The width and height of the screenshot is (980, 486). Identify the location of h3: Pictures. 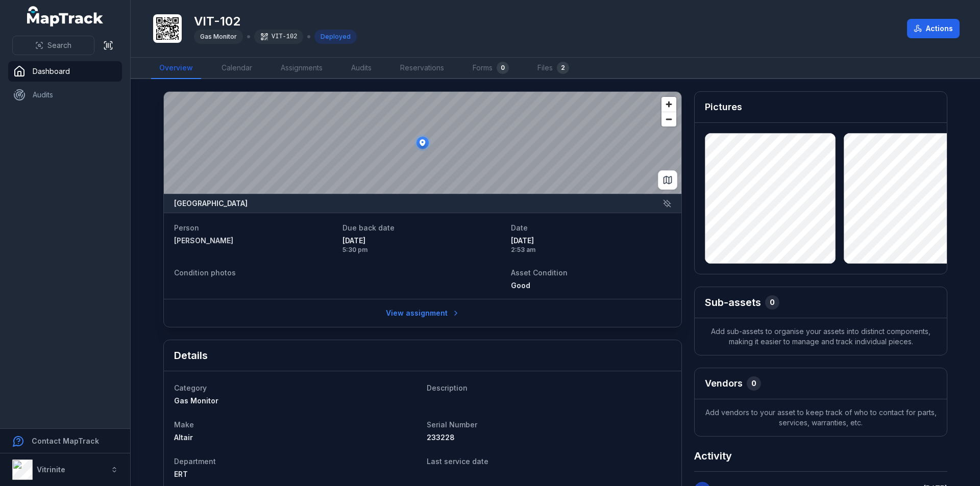
(723, 107).